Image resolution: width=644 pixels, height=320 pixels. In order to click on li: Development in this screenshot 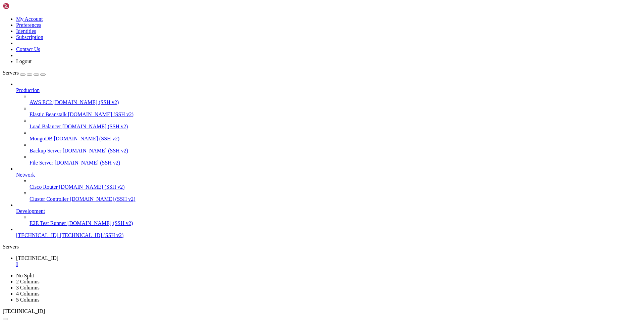, I will do `click(329, 214)`.